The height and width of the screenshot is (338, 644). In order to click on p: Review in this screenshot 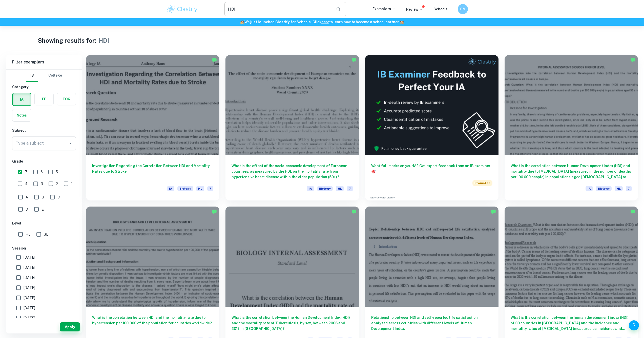, I will do `click(415, 9)`.